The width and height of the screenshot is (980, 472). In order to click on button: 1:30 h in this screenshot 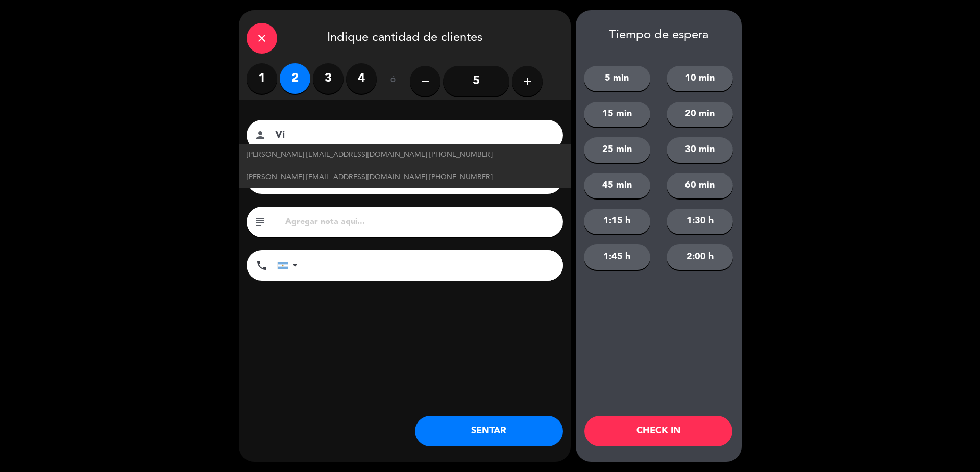, I will do `click(700, 222)`.